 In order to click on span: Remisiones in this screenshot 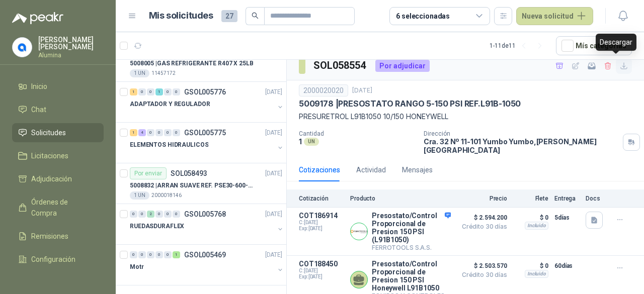, I will do `click(50, 236)`.